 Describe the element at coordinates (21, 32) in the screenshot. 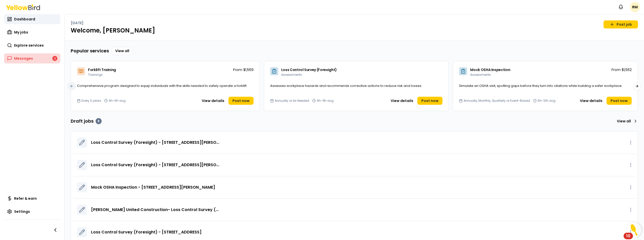

I see `span: My jobs` at that location.